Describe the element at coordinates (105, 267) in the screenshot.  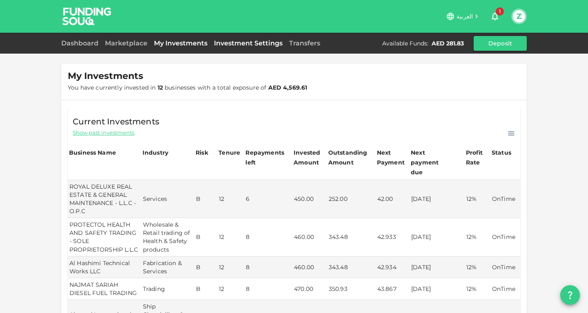
I see `td: Al Hashimi Technical Works LLC` at that location.